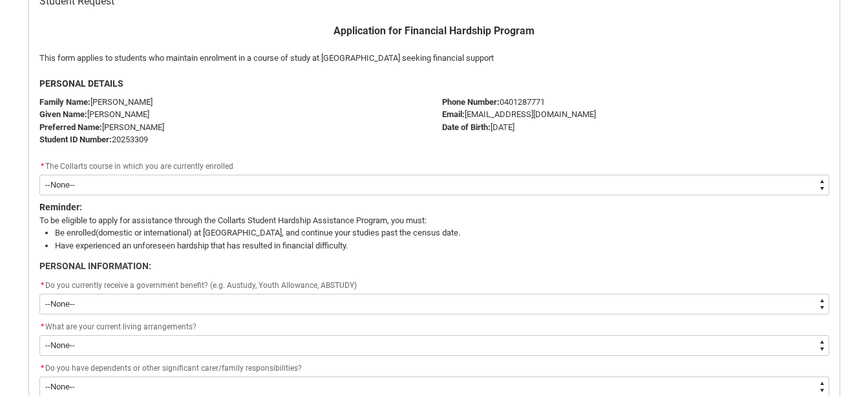 The image size is (868, 396). I want to click on strong: Application for Financial Hardship Program, so click(434, 30).